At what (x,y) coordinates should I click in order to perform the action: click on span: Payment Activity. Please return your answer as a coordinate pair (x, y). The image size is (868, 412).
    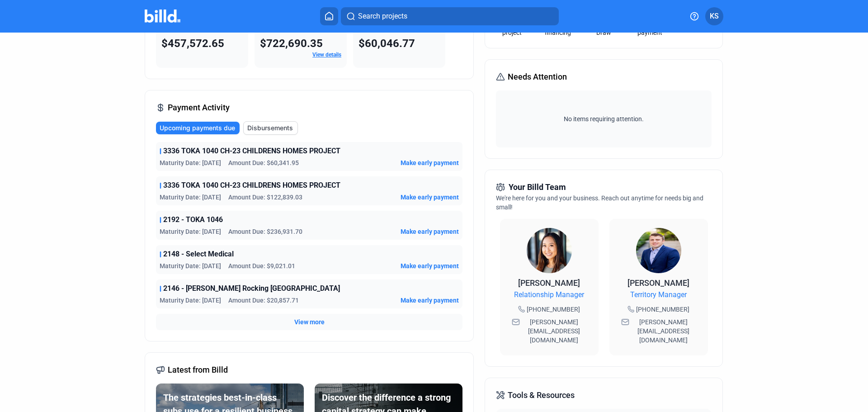
    Looking at the image, I should click on (199, 108).